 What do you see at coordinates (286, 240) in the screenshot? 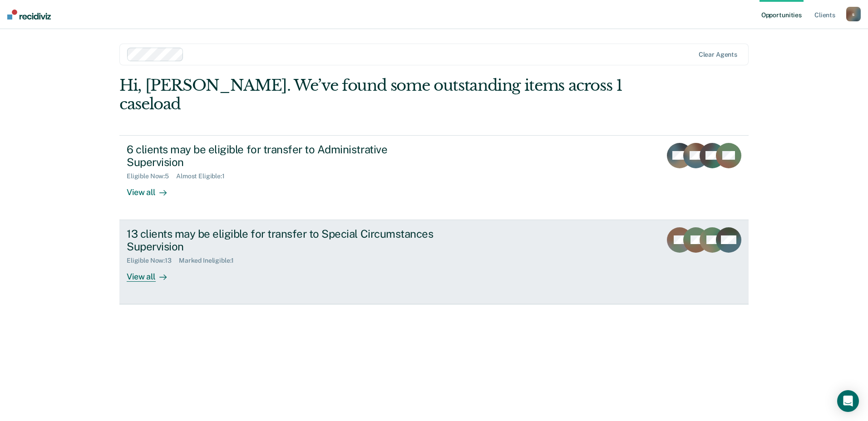
I see `div: 13 clients may be eligible for transfer to Special Circumstances Supervision` at bounding box center [286, 240].